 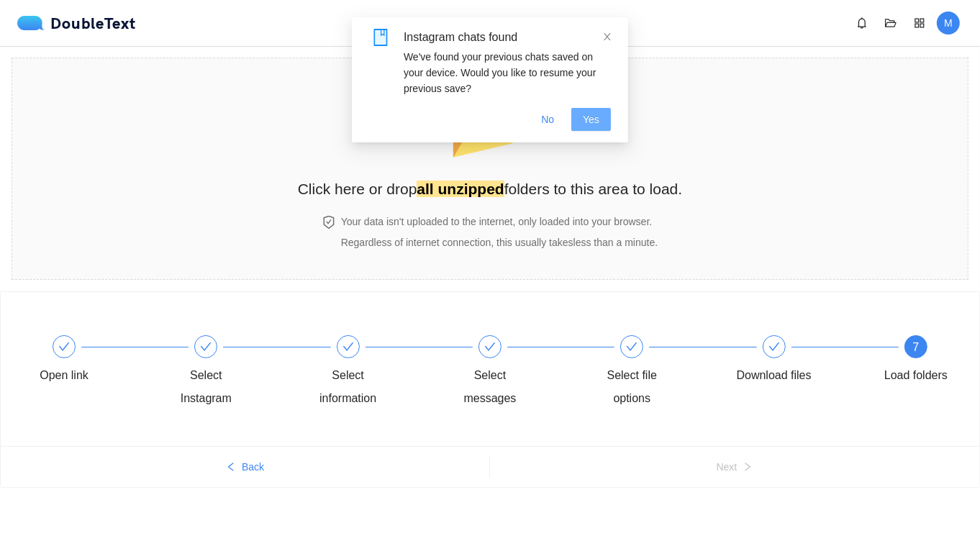 I want to click on span: M, so click(x=948, y=23).